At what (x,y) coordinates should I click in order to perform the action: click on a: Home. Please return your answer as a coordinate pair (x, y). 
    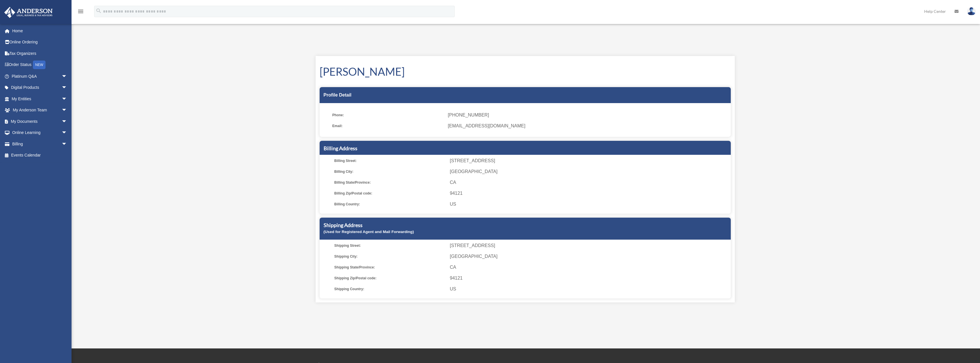
    Looking at the image, I should click on (40, 31).